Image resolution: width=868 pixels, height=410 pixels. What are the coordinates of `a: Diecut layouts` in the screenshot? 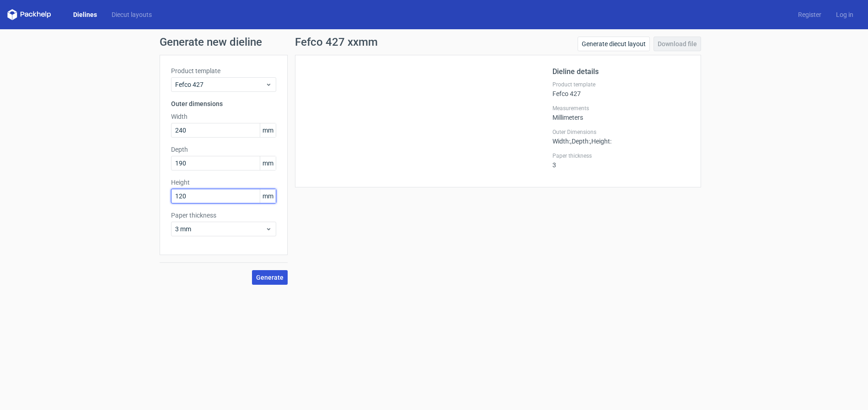 It's located at (132, 14).